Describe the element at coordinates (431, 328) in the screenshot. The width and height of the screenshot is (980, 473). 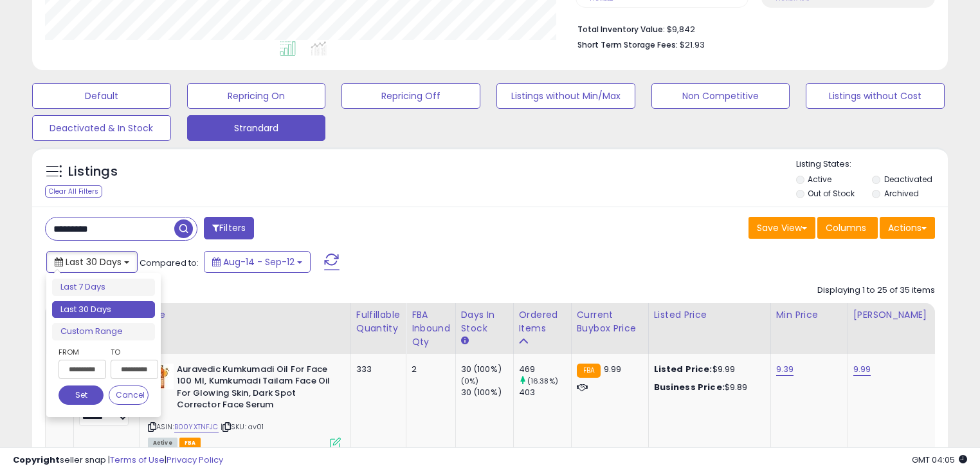
I see `div: FBA inbound Qty` at that location.